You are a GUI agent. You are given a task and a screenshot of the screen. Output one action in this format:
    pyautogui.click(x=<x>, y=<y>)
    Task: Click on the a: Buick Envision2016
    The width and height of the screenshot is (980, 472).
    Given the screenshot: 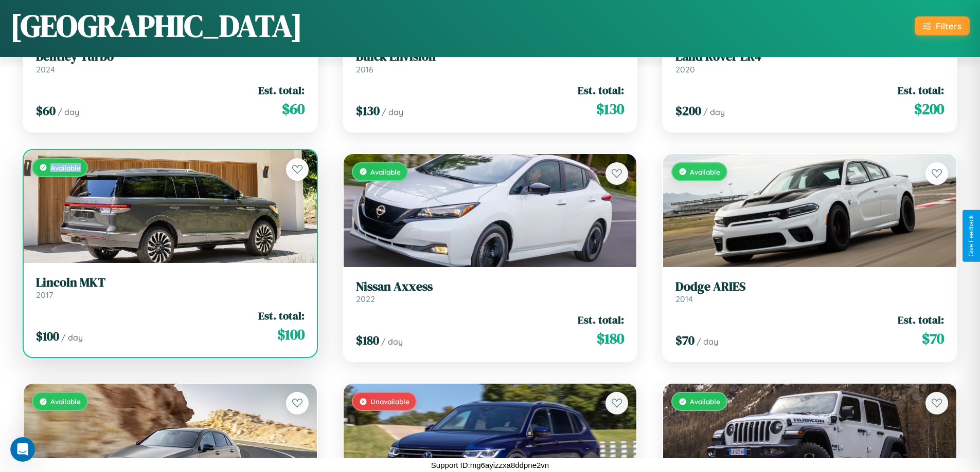 What is the action you would take?
    pyautogui.click(x=490, y=62)
    